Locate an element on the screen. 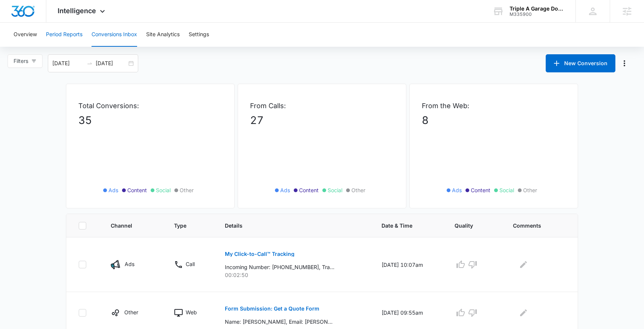  p: 27 is located at coordinates (322, 120).